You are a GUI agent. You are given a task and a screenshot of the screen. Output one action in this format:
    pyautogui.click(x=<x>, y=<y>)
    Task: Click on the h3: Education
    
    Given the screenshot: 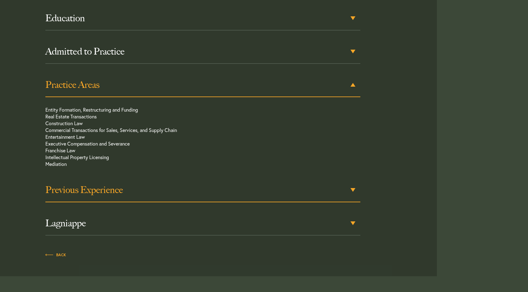 What is the action you would take?
    pyautogui.click(x=203, y=18)
    